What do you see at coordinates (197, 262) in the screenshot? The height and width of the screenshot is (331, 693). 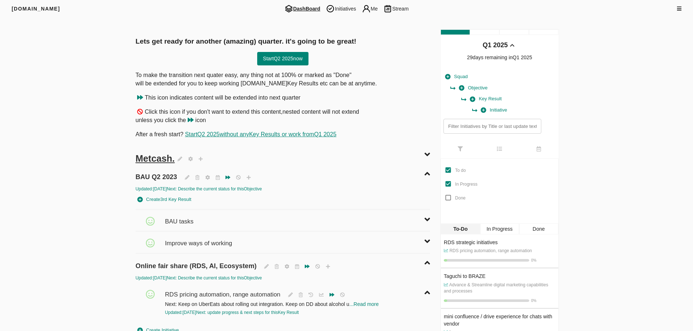 I see `span: Online fair share (RDS, AI, Ecosystem)` at bounding box center [197, 262].